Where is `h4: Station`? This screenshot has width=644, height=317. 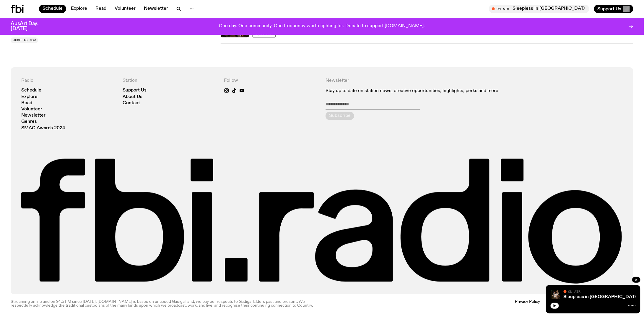 h4: Station is located at coordinates (169, 81).